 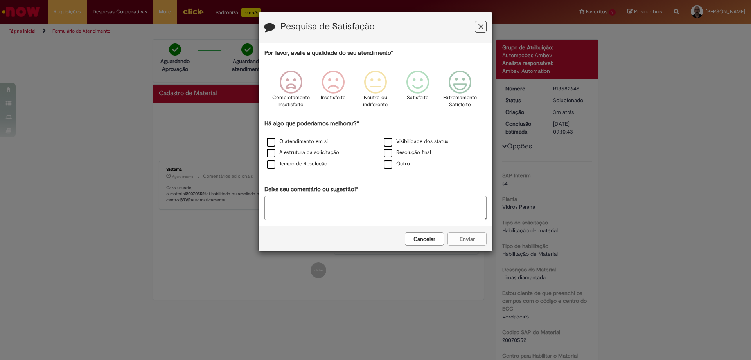 I want to click on div: Há algo que poderíamos melhorar?*, so click(x=376, y=144).